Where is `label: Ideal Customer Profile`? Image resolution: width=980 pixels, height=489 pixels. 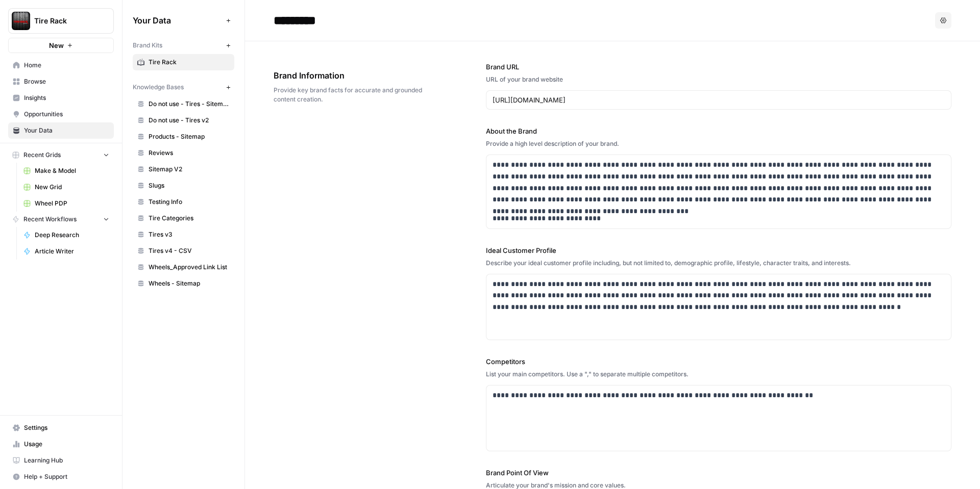
label: Ideal Customer Profile is located at coordinates (718, 251).